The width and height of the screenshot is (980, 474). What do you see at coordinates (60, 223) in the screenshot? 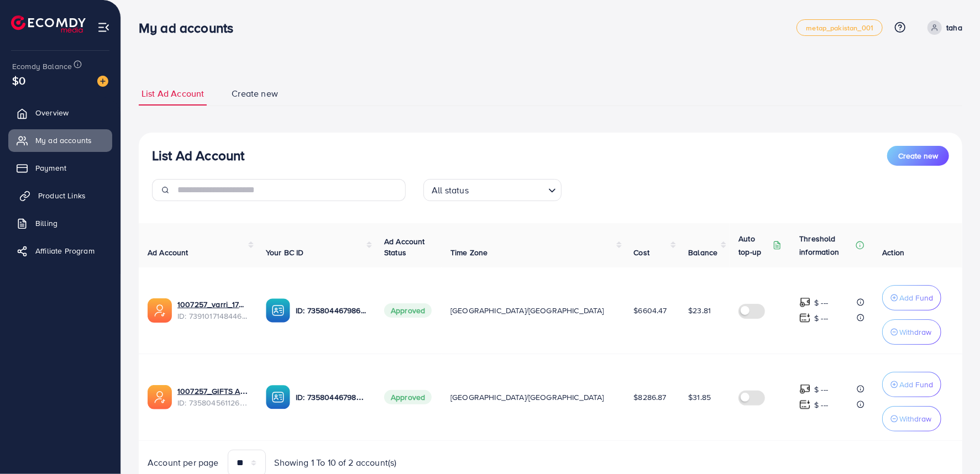
I see `a: Billing` at bounding box center [60, 223].